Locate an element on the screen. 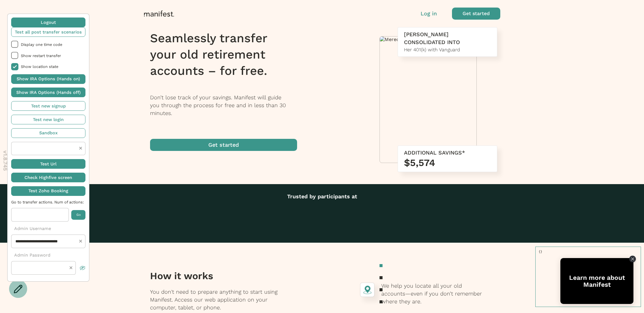 The width and height of the screenshot is (644, 313). p: v 1.8.745 is located at coordinates (6, 161).